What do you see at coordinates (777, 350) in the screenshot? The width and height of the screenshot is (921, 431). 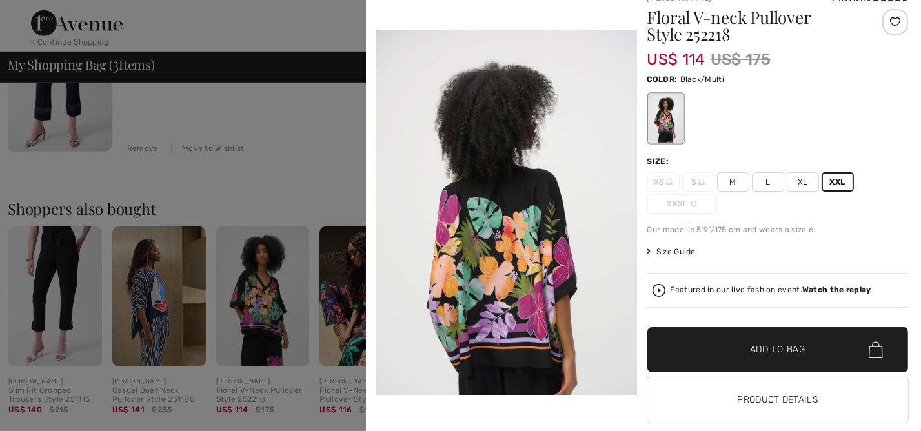 I see `span: Add to Bag` at bounding box center [777, 350].